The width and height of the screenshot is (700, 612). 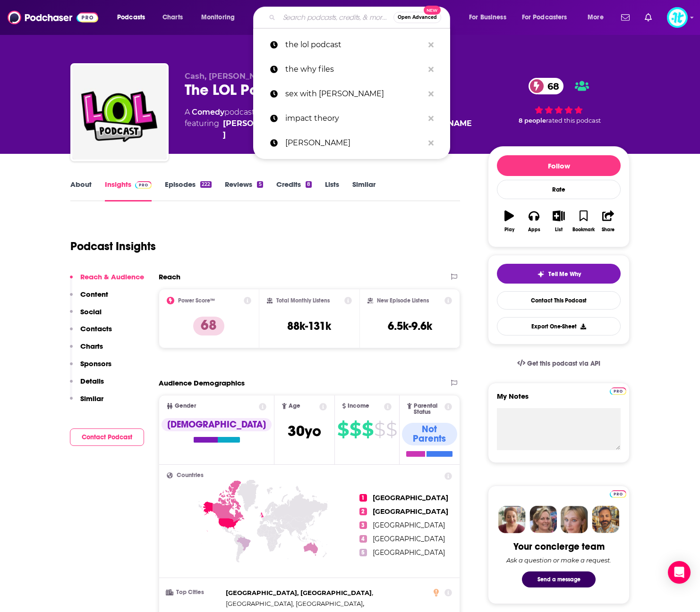 I want to click on a: Comedy, so click(x=208, y=112).